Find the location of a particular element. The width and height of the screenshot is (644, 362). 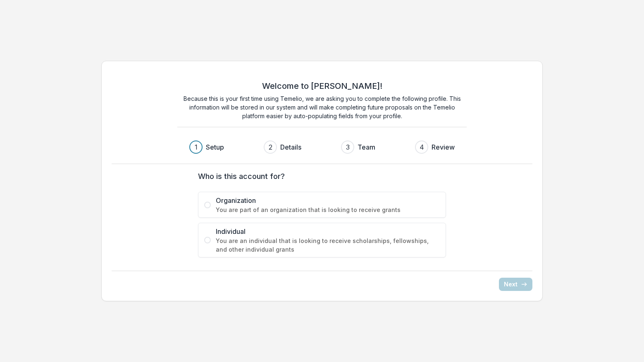

span: Individual is located at coordinates (328, 231).